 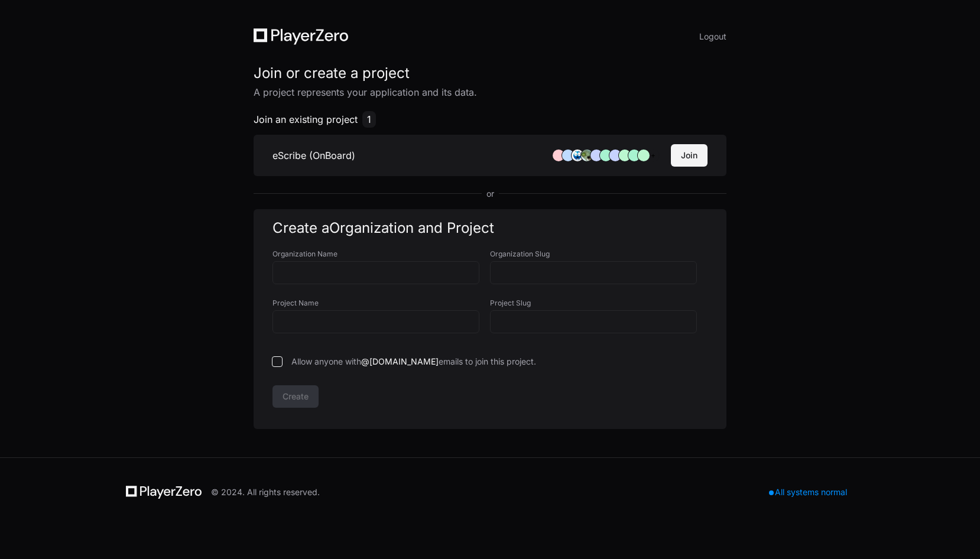 What do you see at coordinates (414, 361) in the screenshot?
I see `span: Allow anyone with emails to join this project.` at bounding box center [414, 361].